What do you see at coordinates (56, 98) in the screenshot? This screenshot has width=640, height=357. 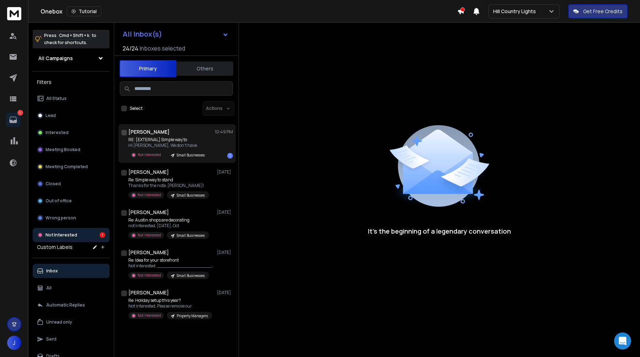 I see `p: All Status` at bounding box center [56, 98].